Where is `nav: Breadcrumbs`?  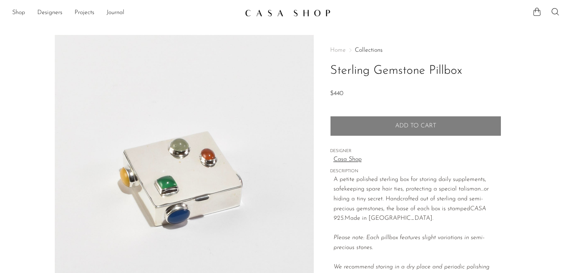 nav: Breadcrumbs is located at coordinates (416, 50).